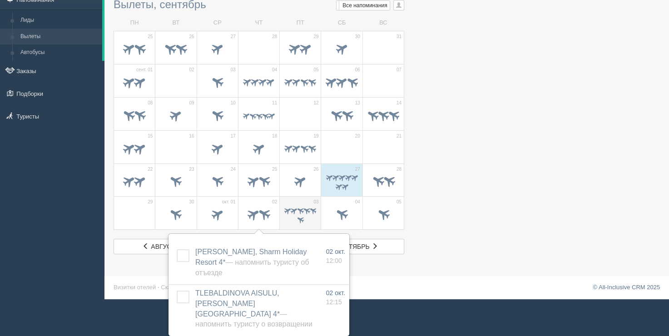 The height and width of the screenshot is (336, 669). I want to click on a: 02 окт. 12:15, so click(336, 297).